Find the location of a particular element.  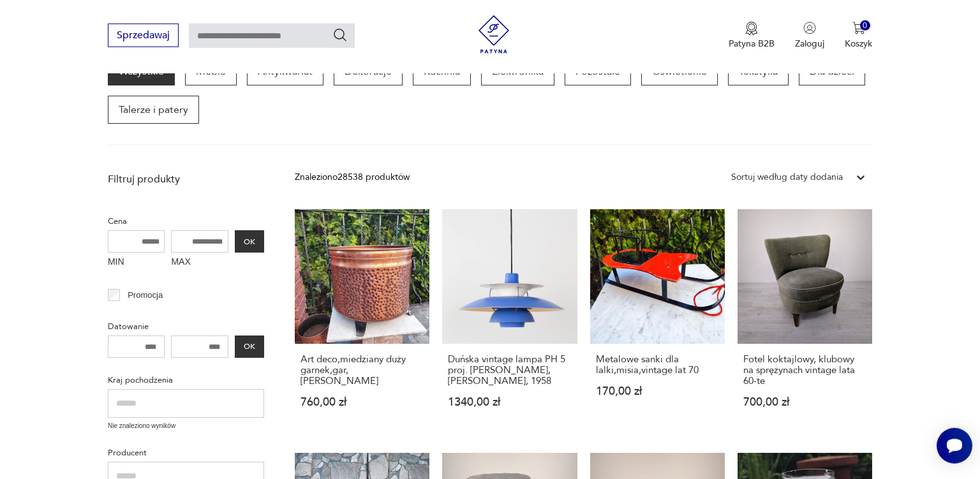

p: Zaloguj is located at coordinates (810, 43).